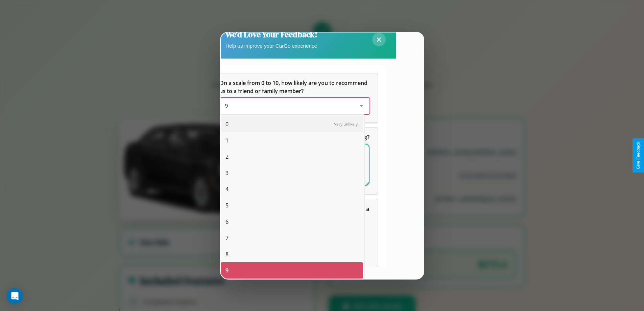 This screenshot has height=311, width=644. Describe the element at coordinates (292, 287) in the screenshot. I see `div: 10` at that location.